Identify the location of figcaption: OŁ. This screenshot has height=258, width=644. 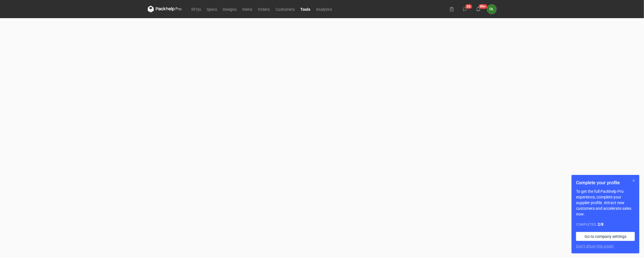
(492, 9).